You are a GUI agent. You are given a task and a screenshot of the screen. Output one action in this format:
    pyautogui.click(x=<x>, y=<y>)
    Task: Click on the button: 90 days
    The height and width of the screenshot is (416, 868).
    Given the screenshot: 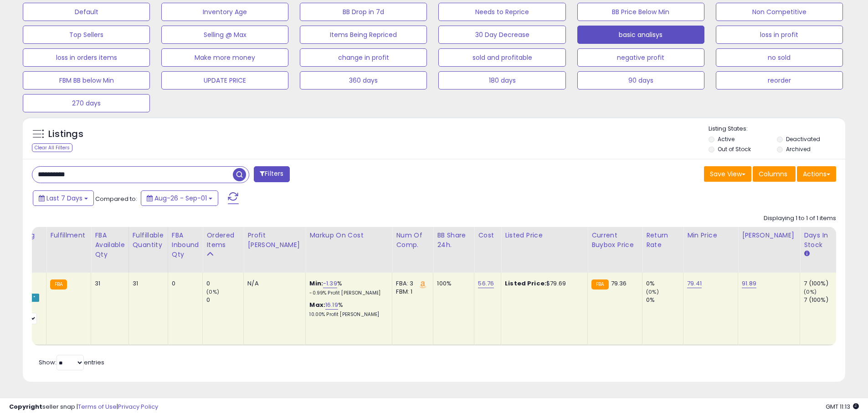 What is the action you would take?
    pyautogui.click(x=641, y=81)
    